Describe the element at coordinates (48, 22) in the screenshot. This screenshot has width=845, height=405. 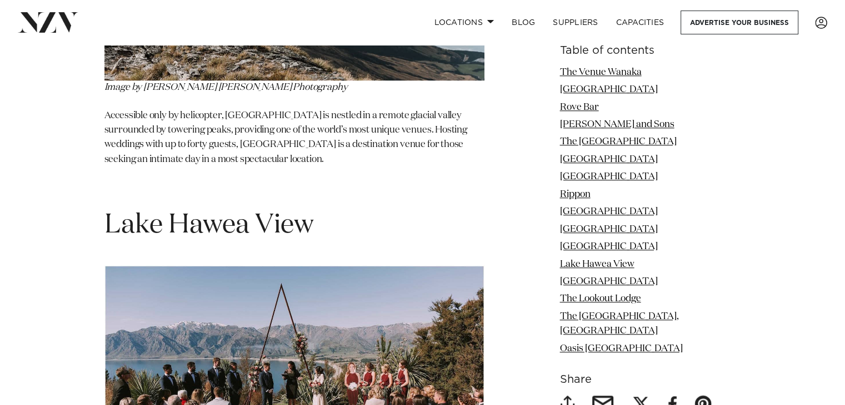
I see `img: nzv-logo.png` at that location.